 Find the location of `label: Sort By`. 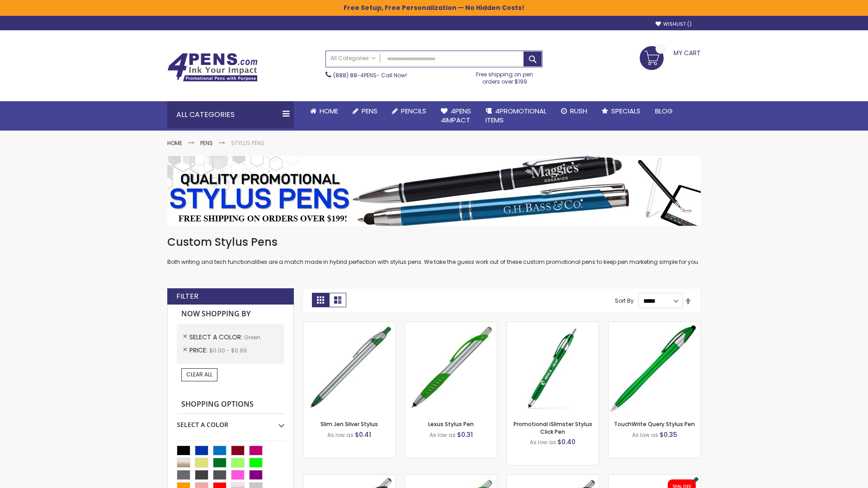

label: Sort By is located at coordinates (624, 301).